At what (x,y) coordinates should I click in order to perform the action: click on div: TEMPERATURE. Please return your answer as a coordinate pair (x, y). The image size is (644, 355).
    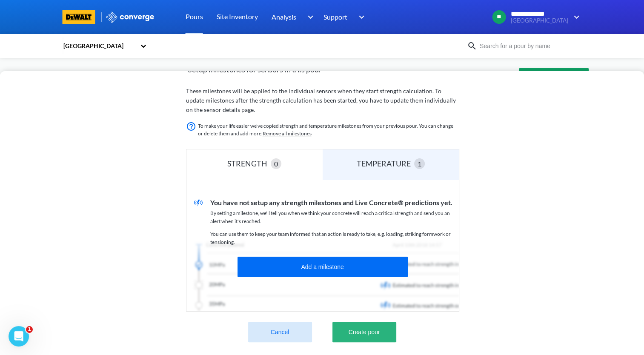
    Looking at the image, I should click on (385, 163).